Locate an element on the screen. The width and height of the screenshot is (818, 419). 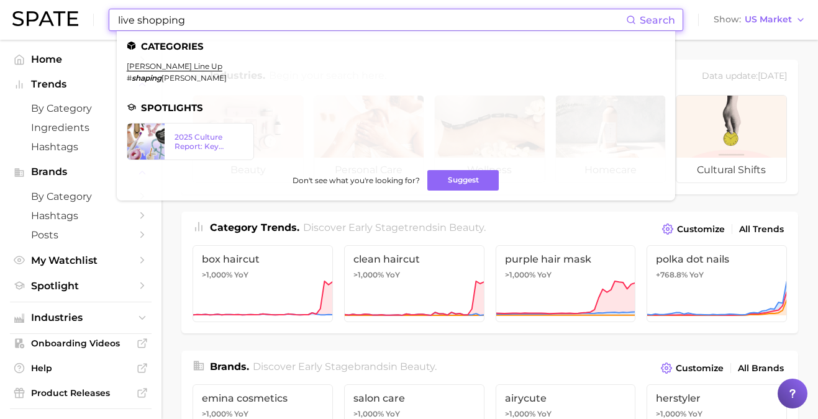
span: emina cosmetics is located at coordinates (263, 398).